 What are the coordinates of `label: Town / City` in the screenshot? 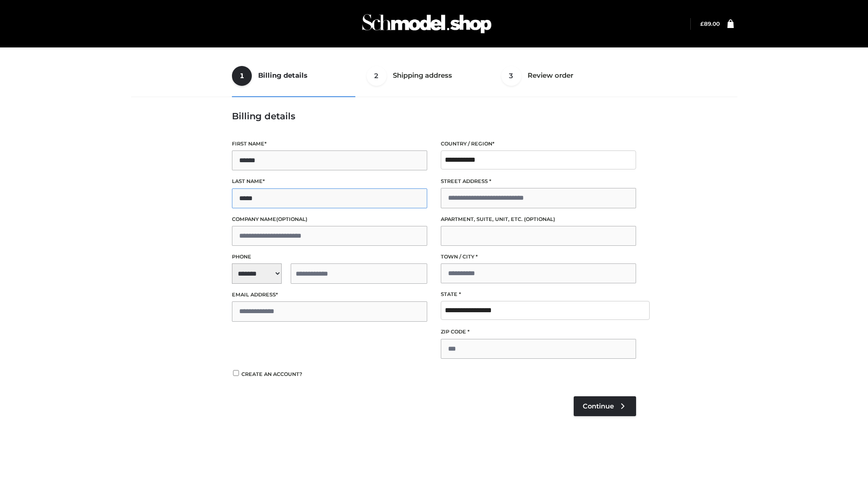 It's located at (538, 257).